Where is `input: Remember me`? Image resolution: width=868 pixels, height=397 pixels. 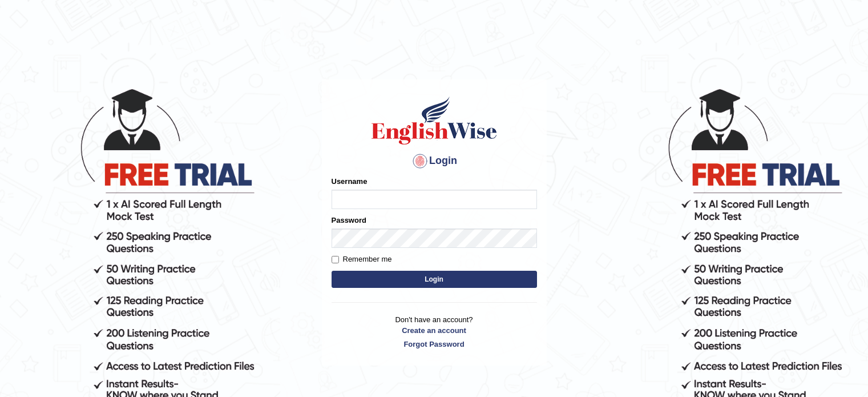 input: Remember me is located at coordinates (335, 260).